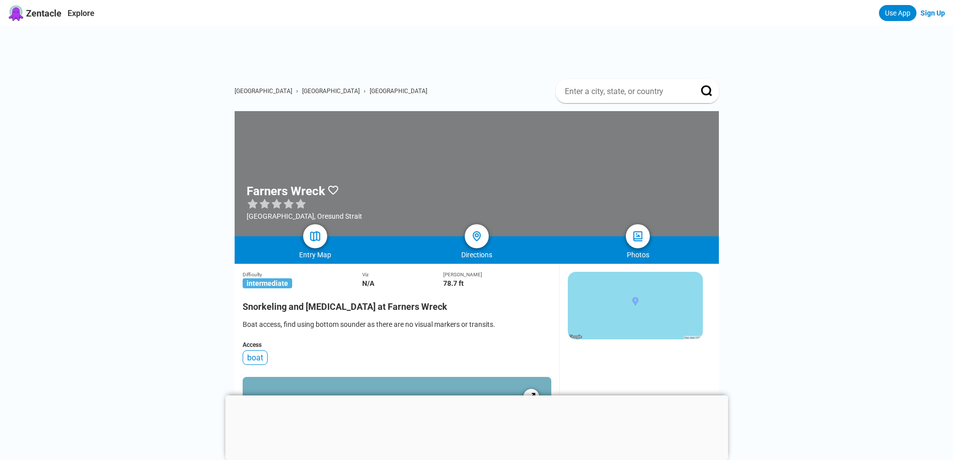 This screenshot has width=953, height=460. Describe the element at coordinates (44, 13) in the screenshot. I see `span: Zentacle` at that location.